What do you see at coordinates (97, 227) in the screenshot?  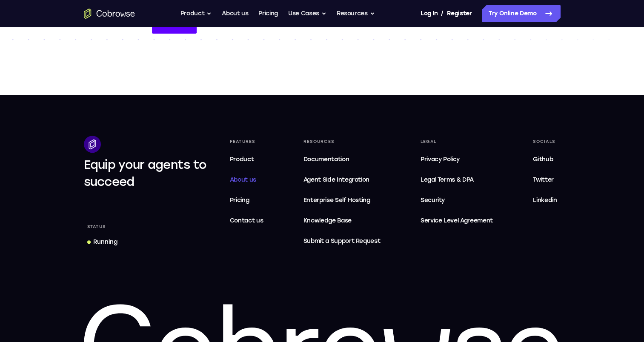 I see `div: Status` at bounding box center [97, 227].